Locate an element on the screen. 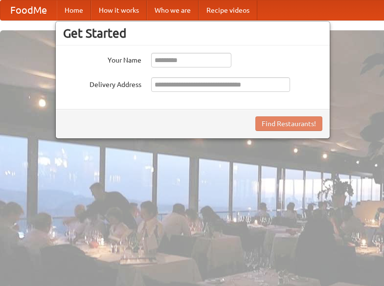  a: Who we are is located at coordinates (173, 10).